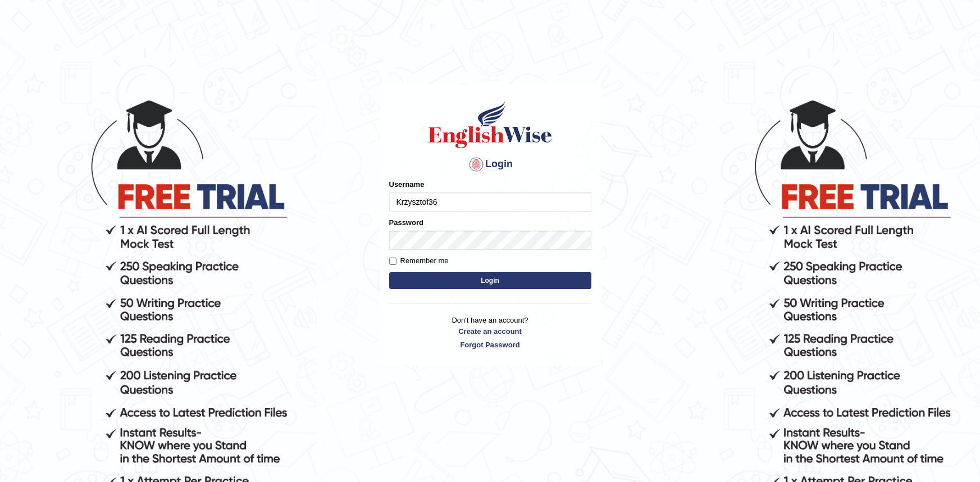 Image resolution: width=980 pixels, height=482 pixels. What do you see at coordinates (490, 332) in the screenshot?
I see `p: Don't have an account?` at bounding box center [490, 332].